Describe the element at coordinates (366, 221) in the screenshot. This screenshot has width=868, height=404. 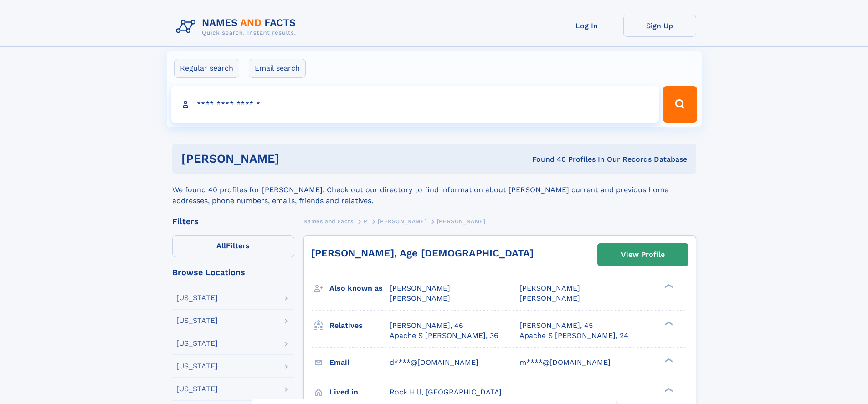
I see `span: P` at that location.